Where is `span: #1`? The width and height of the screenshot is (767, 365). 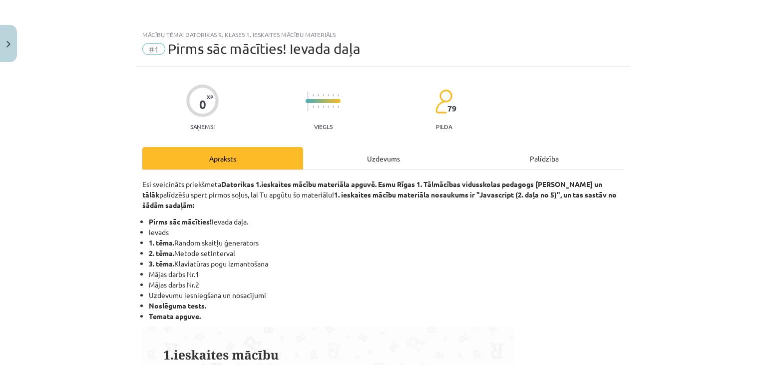 span: #1 is located at coordinates (154, 49).